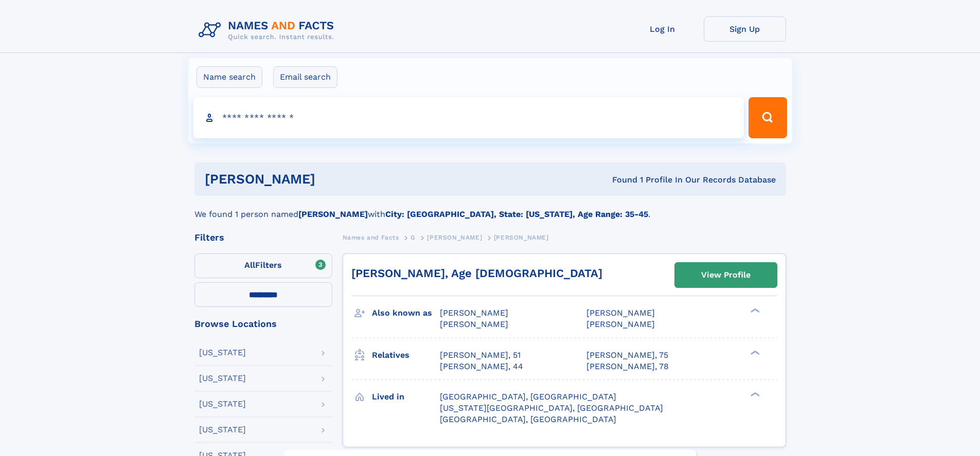  What do you see at coordinates (250, 265) in the screenshot?
I see `span: All` at bounding box center [250, 265].